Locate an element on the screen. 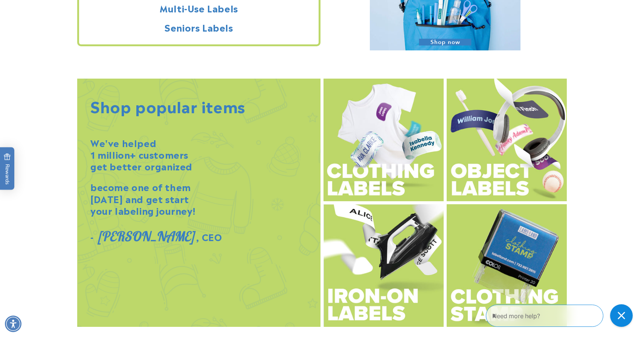  img: Iron on label options is located at coordinates (383, 266).